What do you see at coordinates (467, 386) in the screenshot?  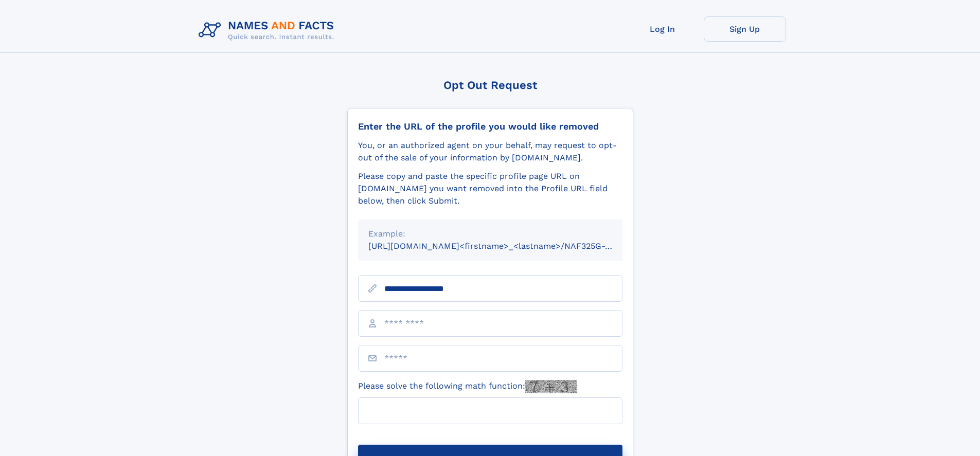 I see `label: Please solve the following math function:` at bounding box center [467, 386].